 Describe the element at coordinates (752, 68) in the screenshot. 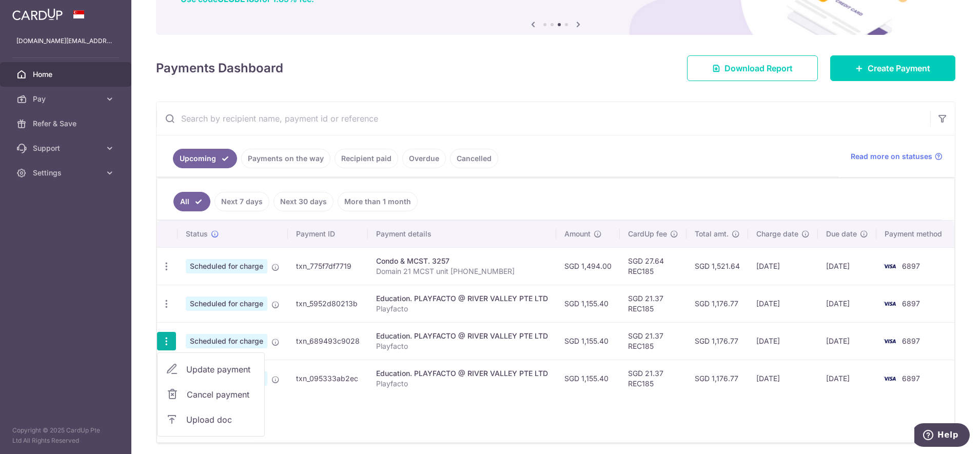

I see `a: Download Report` at that location.